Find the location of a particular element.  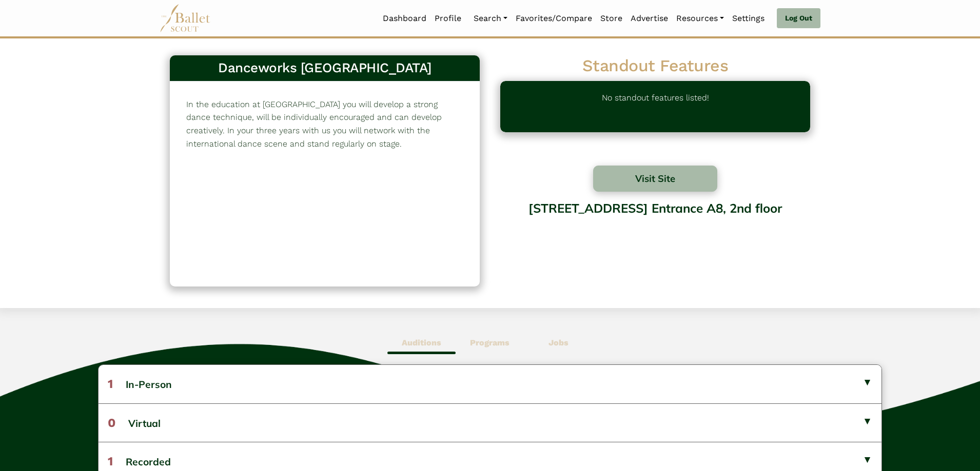

a: Favorites/Compare is located at coordinates (553, 19).